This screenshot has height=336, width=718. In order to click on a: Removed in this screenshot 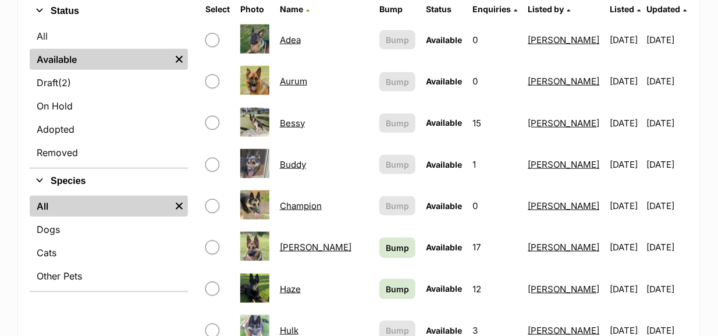, I will do `click(109, 152)`.